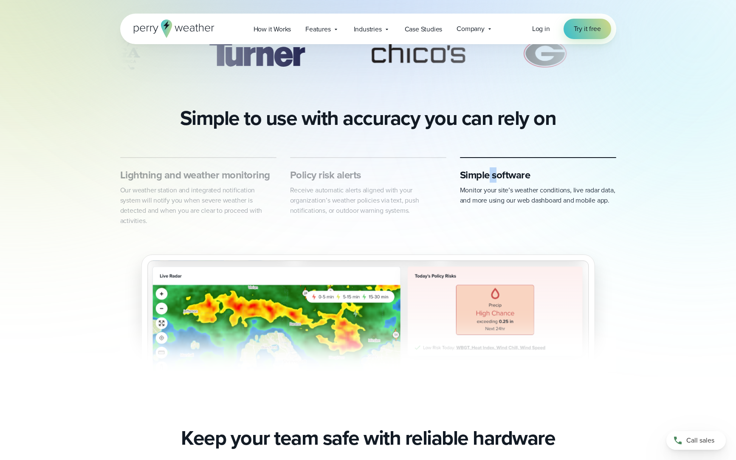 This screenshot has height=460, width=736. I want to click on span: Case Studies, so click(423, 29).